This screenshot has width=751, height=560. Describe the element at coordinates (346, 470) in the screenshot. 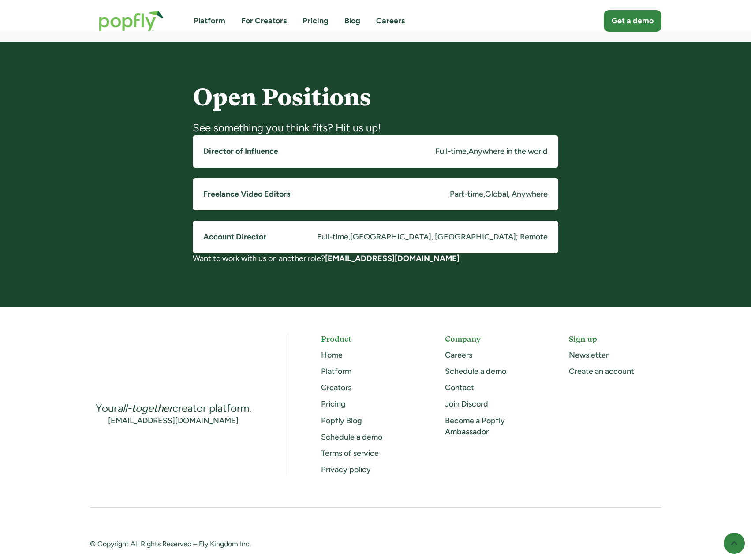

I see `a: Privacy policy` at that location.